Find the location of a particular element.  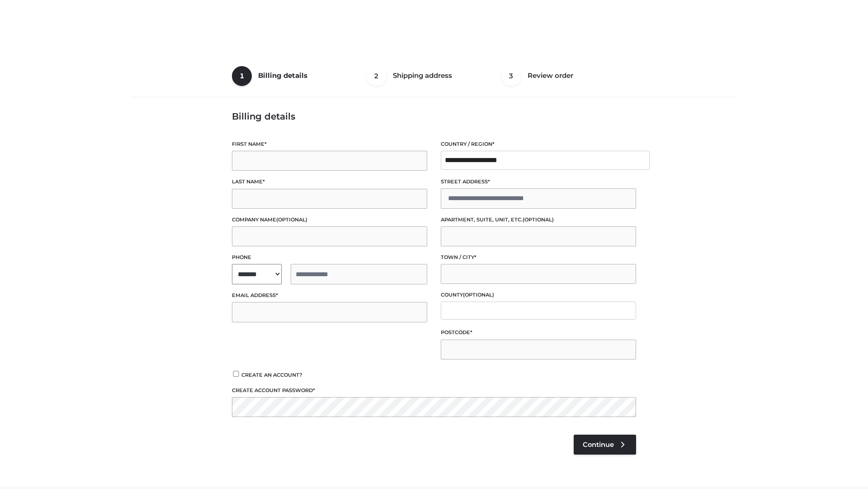

label: Apartment, suite, unit, etc. is located at coordinates (539, 220).